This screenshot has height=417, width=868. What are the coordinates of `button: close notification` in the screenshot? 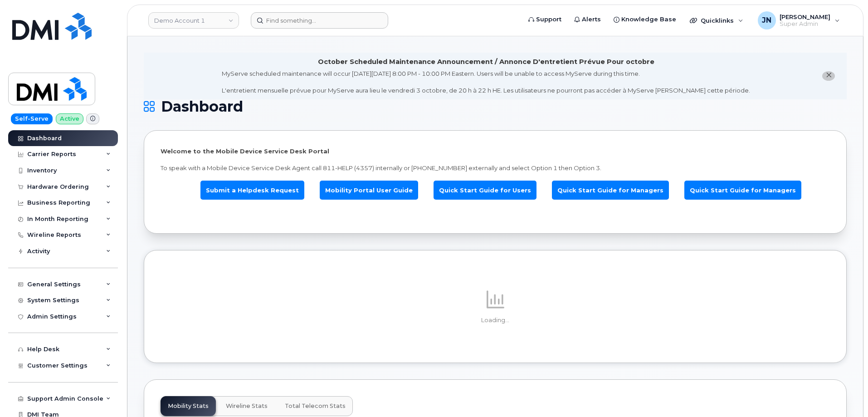 It's located at (829, 76).